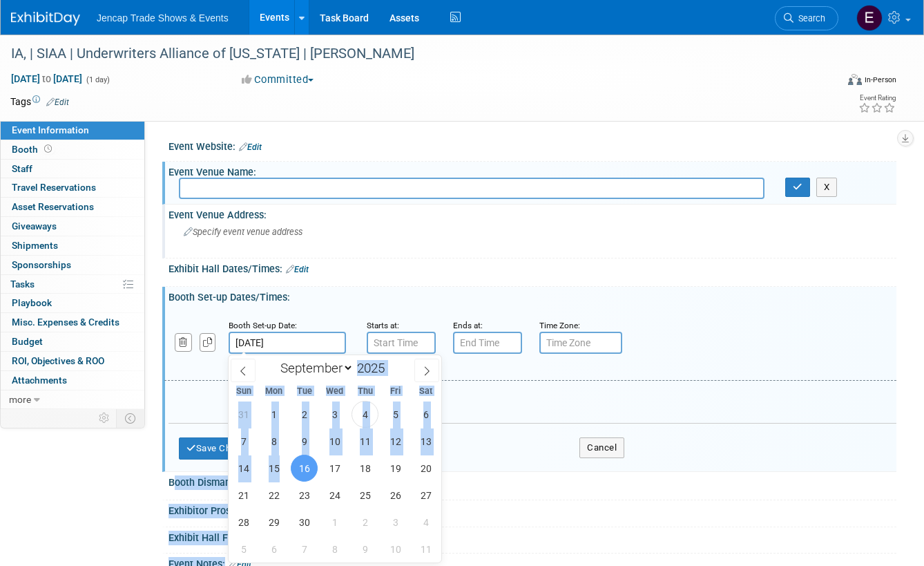 The image size is (924, 566). What do you see at coordinates (395, 468) in the screenshot?
I see `span: September 19, 2025` at bounding box center [395, 468].